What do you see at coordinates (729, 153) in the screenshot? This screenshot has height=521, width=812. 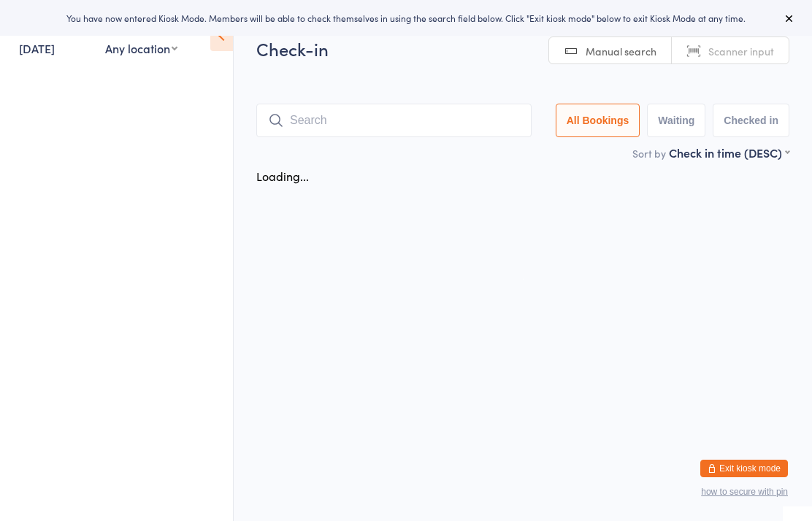 I see `div: Check in time (DESC)` at bounding box center [729, 153].